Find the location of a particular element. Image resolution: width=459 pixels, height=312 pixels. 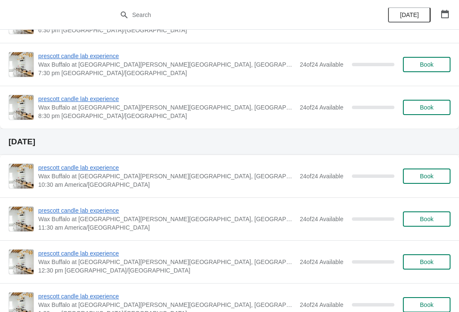

img: prescott candle lab experience | Wax Buffalo at Prescott, Prescott Avenue, Lincoln, NE, USA | 7:3... is located at coordinates (21, 65).